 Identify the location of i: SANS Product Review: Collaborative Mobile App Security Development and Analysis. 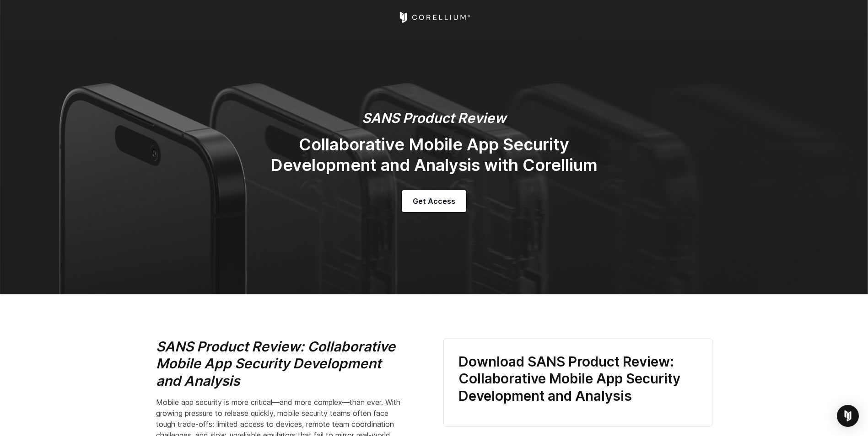
(275, 363).